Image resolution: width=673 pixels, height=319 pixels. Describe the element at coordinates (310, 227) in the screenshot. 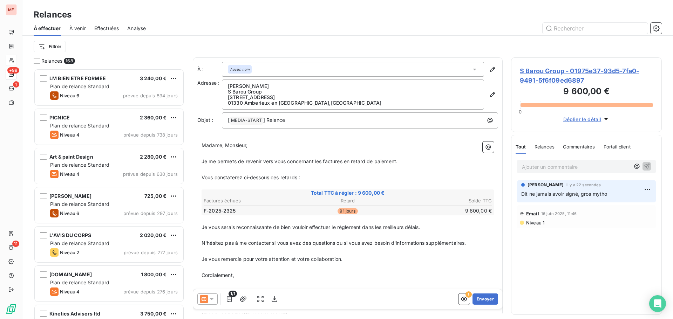

I see `span: Je vous serais reconnaissante de bien vouloir effectuer le règlement dans les meilleurs délais.` at that location.